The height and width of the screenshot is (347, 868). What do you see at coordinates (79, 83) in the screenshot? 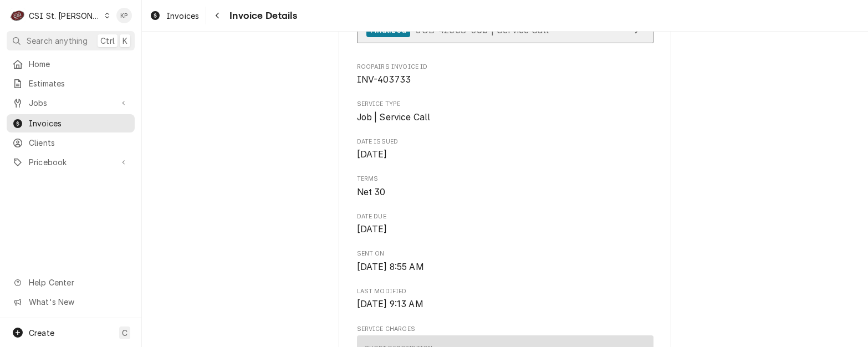
I see `span: Estimates` at bounding box center [79, 83].